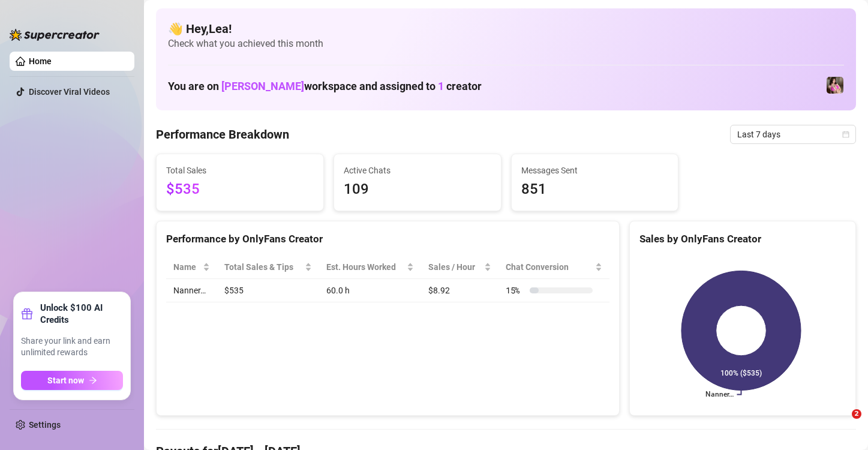 The image size is (868, 450). What do you see at coordinates (515, 290) in the screenshot?
I see `span: 15 %` at bounding box center [515, 290].